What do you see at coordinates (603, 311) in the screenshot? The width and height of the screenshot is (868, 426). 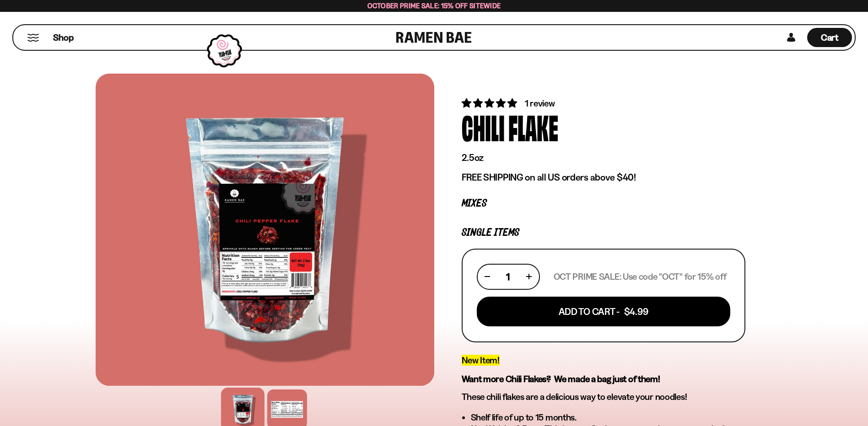 I see `button: Add To Cart - $4.99` at bounding box center [603, 311].